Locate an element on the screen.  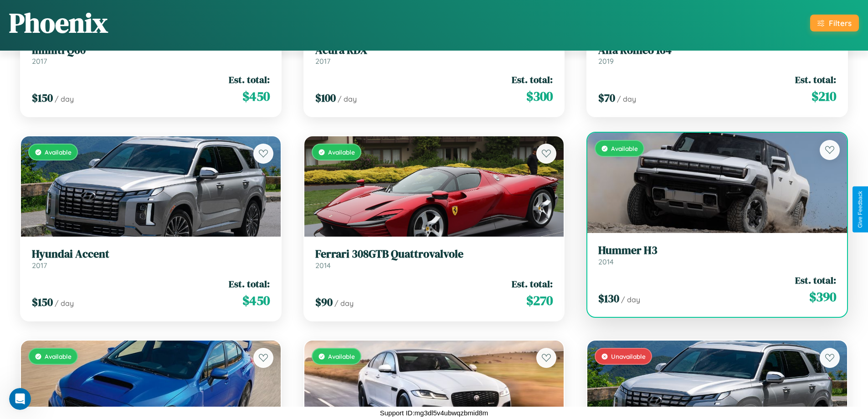
span: Unavailable is located at coordinates (628, 356).